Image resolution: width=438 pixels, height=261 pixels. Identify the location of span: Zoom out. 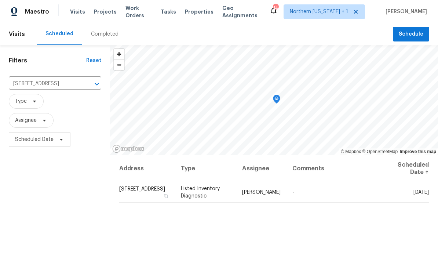
(119, 65).